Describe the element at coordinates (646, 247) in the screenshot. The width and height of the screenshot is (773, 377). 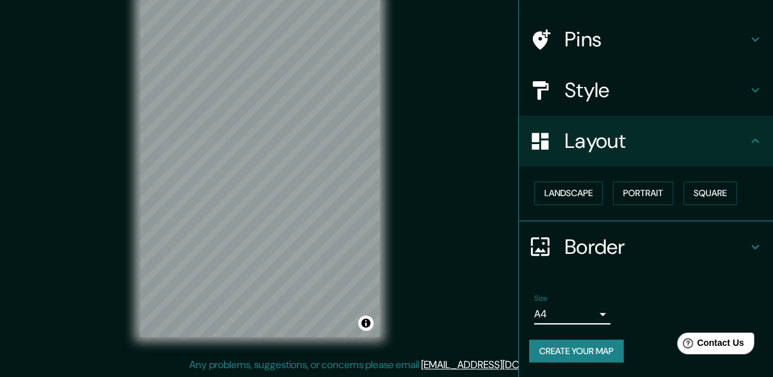
I see `div: Border` at that location.